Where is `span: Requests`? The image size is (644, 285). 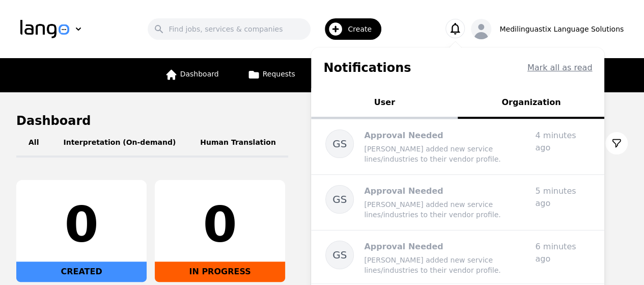 span: Requests is located at coordinates (279, 74).